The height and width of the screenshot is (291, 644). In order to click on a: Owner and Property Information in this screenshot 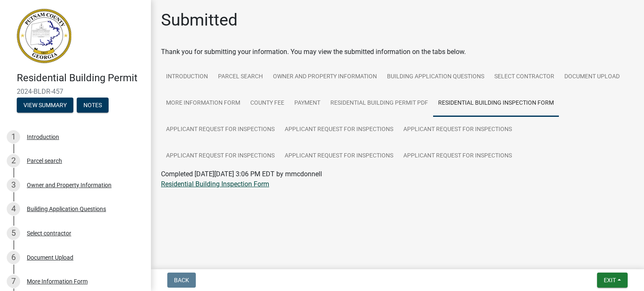, I will do `click(325, 77)`.